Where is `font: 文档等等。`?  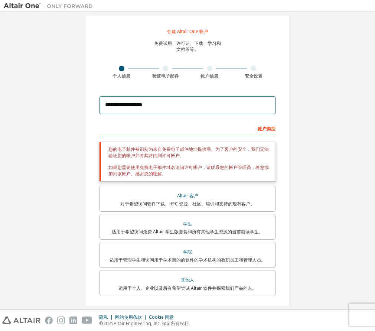
font: 文档等等。 is located at coordinates (188, 49).